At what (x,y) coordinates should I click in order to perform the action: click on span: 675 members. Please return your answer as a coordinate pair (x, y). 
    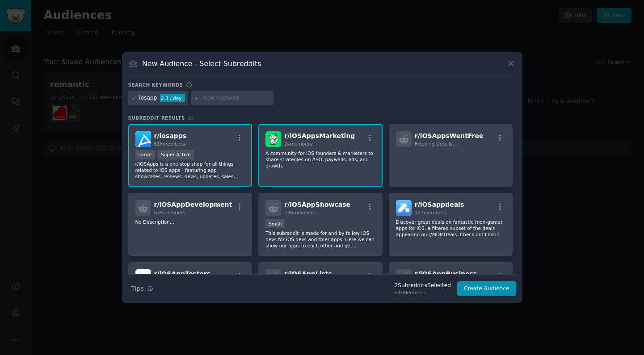
    Looking at the image, I should click on (170, 213).